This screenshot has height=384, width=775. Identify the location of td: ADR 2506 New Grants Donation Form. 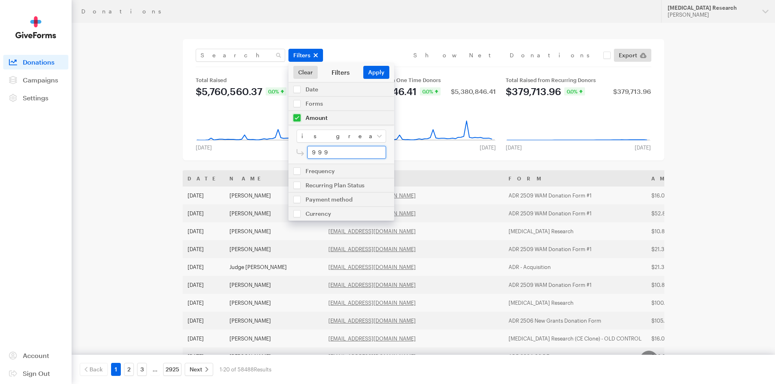
(575, 321).